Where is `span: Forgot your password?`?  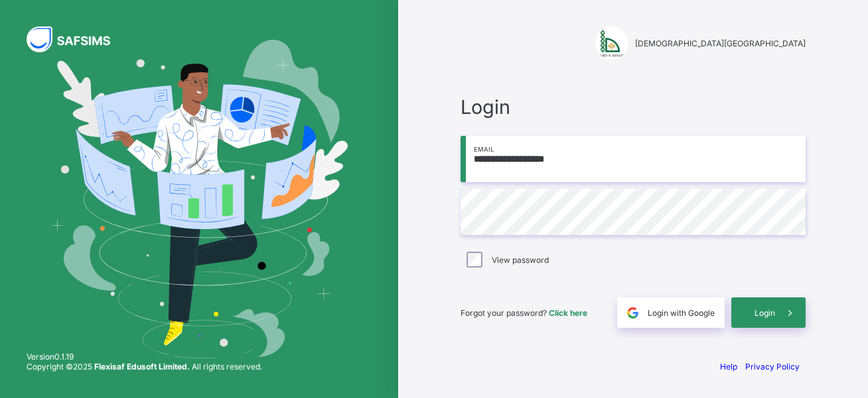
span: Forgot your password? is located at coordinates (523, 313).